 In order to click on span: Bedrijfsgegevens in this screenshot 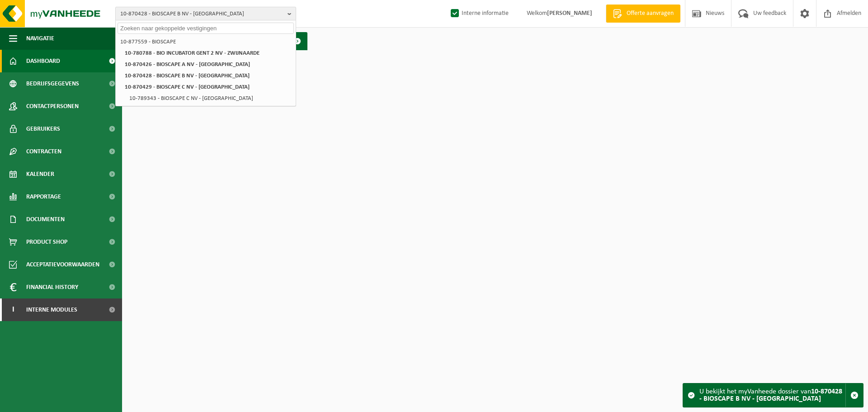, I will do `click(52, 84)`.